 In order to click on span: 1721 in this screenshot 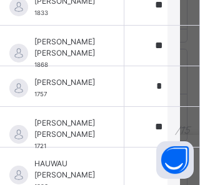, I will do `click(40, 145)`.